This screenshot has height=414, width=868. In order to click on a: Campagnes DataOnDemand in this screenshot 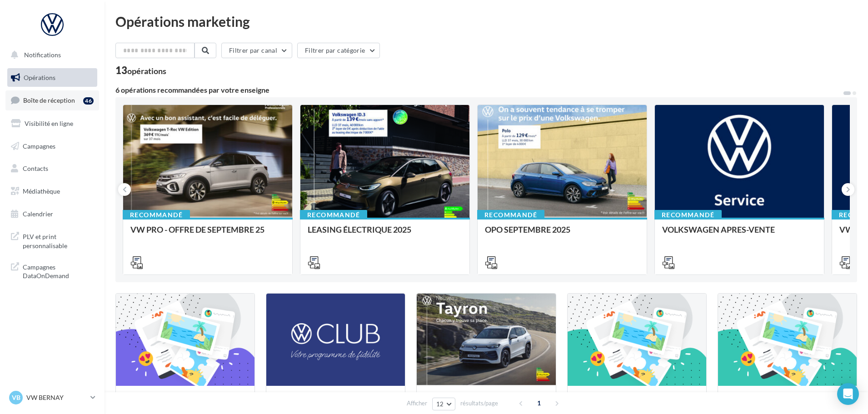, I will do `click(52, 270)`.